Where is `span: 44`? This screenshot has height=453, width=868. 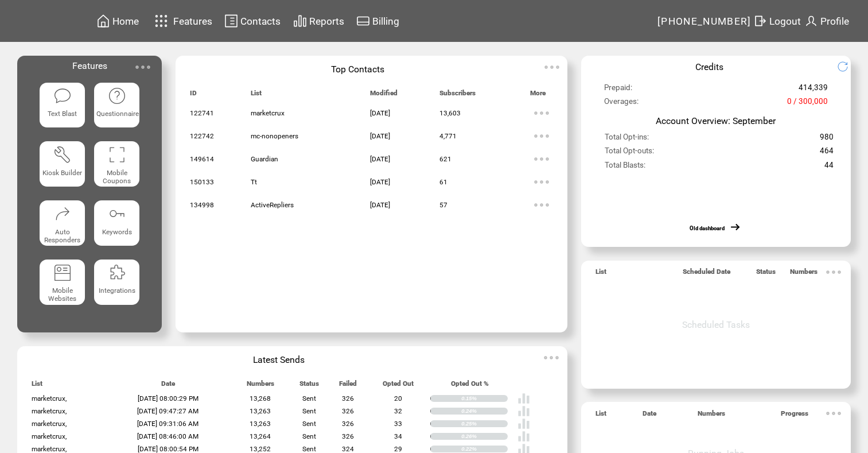
span: 44 is located at coordinates (830, 168).